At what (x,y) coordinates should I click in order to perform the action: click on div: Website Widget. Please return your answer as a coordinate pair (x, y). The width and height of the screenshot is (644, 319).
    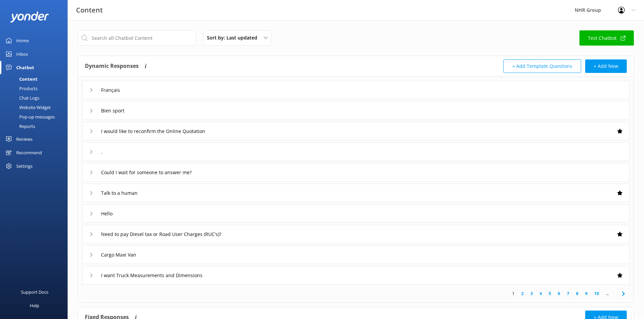
    Looking at the image, I should click on (27, 107).